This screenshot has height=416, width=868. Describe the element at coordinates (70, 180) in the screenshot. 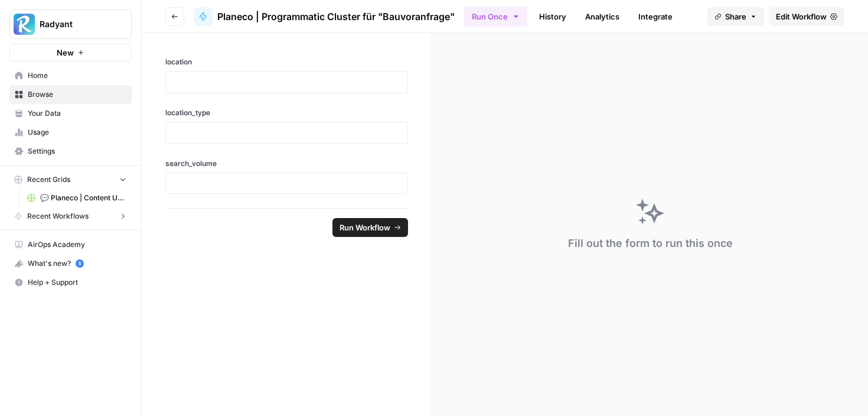

I see `button: Recent Grids` at that location.